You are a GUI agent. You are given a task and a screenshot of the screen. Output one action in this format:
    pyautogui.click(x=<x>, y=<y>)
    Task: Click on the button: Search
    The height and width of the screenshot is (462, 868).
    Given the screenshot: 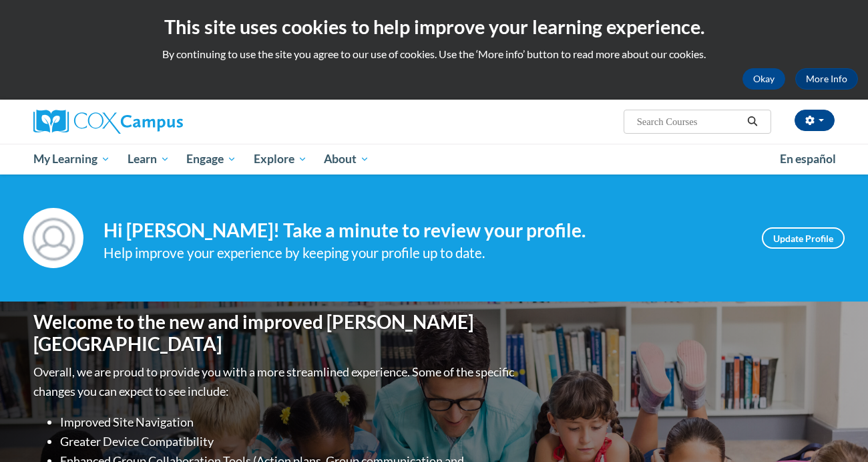 What is the action you would take?
    pyautogui.click(x=753, y=121)
    